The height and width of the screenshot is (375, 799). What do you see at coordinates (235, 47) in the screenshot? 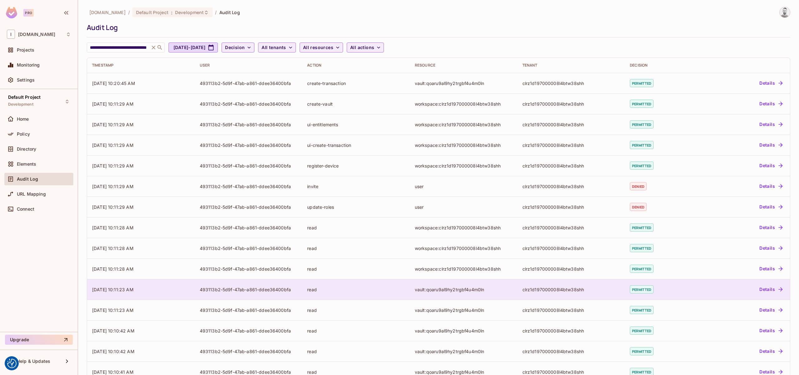
I see `span: Decision` at bounding box center [235, 47].